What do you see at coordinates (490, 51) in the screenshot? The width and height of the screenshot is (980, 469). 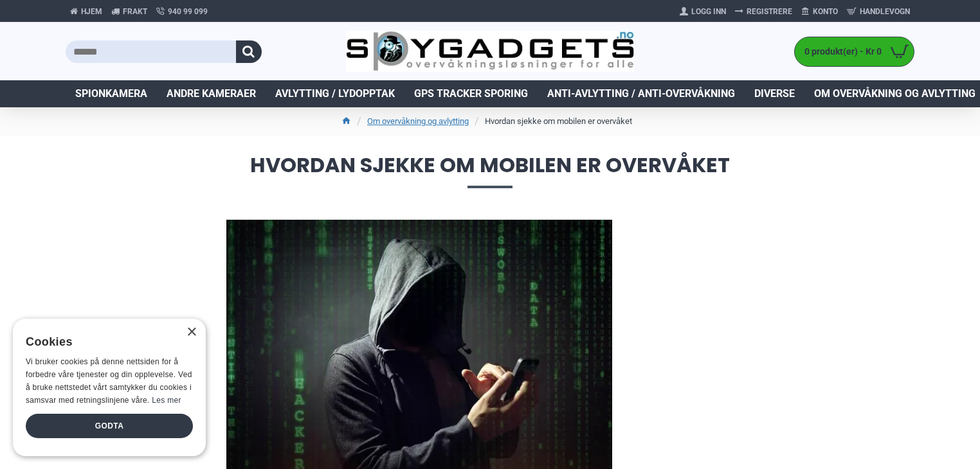 I see `img: SpyGadgets.no` at bounding box center [490, 51].